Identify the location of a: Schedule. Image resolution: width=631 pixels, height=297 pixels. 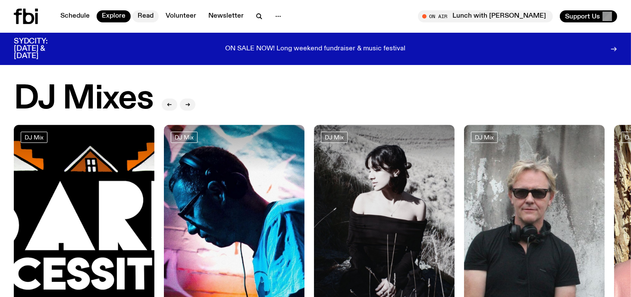
(75, 16).